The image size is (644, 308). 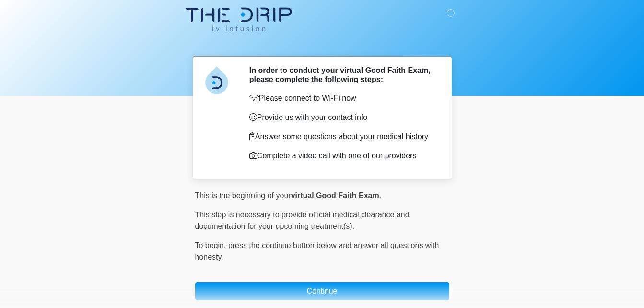 What do you see at coordinates (211, 245) in the screenshot?
I see `span: To begin,` at bounding box center [211, 245].